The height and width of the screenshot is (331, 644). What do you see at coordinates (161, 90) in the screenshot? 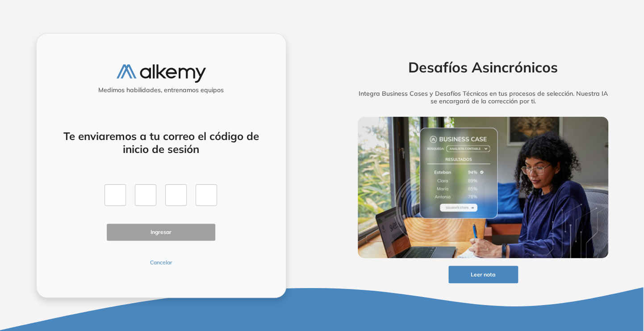
I see `h5: Medimos habilidades, entrenamos equipos` at bounding box center [161, 90].